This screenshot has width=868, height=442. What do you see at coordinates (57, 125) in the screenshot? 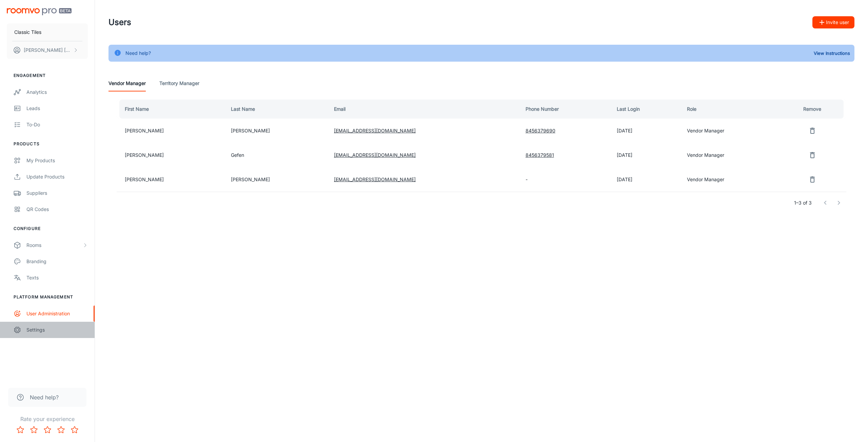
I see `div: To-do` at bounding box center [57, 125].